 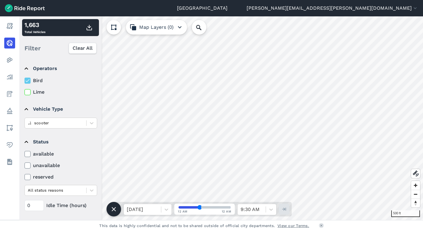 What do you see at coordinates (25, 8) in the screenshot?
I see `img: Ride Report` at bounding box center [25, 8].